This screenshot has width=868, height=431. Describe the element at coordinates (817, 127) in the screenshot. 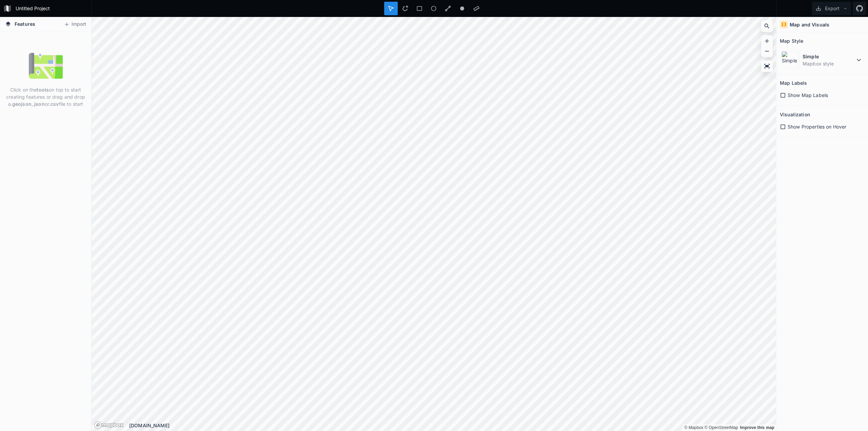

I see `span: Show Properties on Hover` at that location.